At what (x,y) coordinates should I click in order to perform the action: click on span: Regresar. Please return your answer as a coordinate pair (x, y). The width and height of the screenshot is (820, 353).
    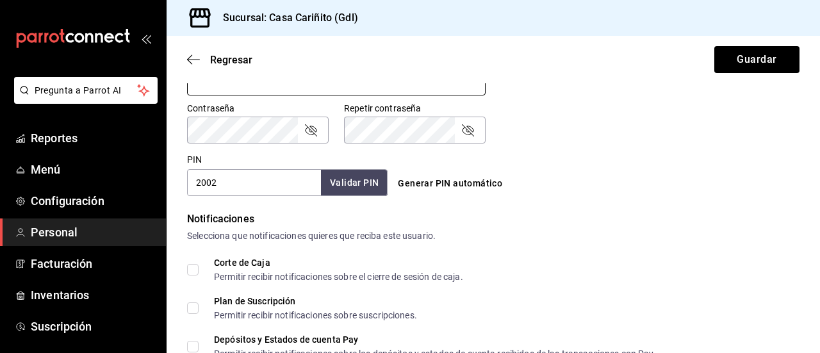
    Looking at the image, I should click on (231, 60).